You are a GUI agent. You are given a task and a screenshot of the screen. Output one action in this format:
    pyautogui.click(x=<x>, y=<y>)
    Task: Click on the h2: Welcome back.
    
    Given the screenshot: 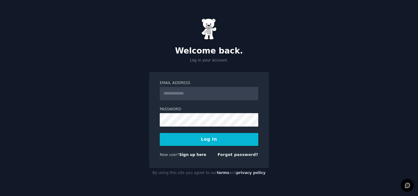 What is the action you would take?
    pyautogui.click(x=209, y=51)
    